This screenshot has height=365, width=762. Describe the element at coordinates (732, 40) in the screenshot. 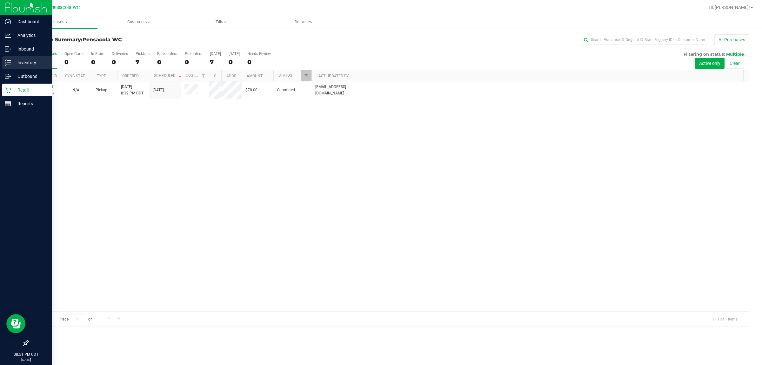

I see `button: All Purchases` at that location.